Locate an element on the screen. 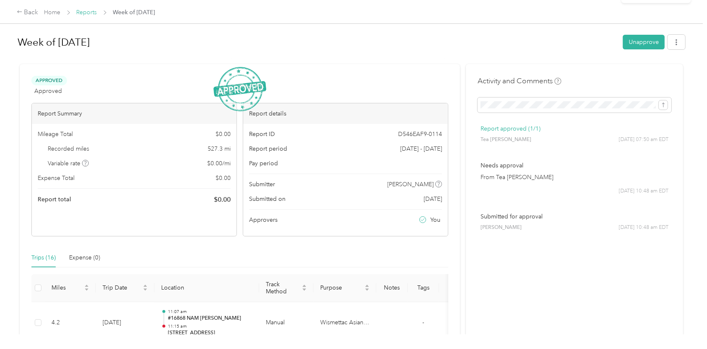 The height and width of the screenshot is (349, 707). p: 11:15 am is located at coordinates (210, 327).